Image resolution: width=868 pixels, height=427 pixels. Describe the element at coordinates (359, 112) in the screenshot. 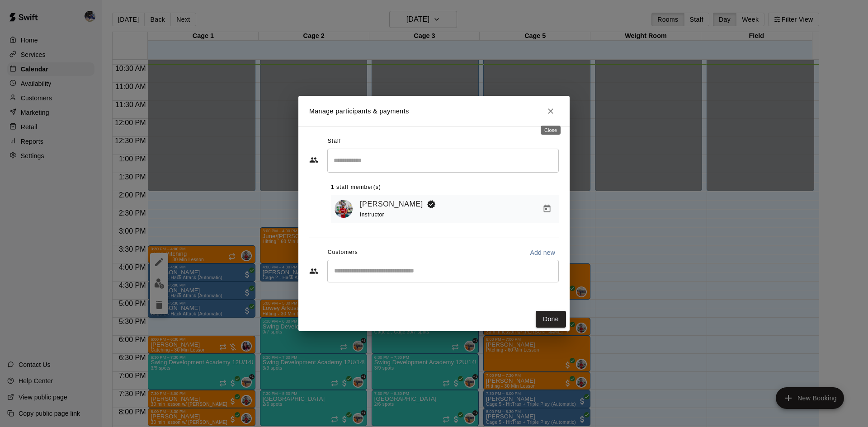

I see `p: Manage participants & payments` at that location.